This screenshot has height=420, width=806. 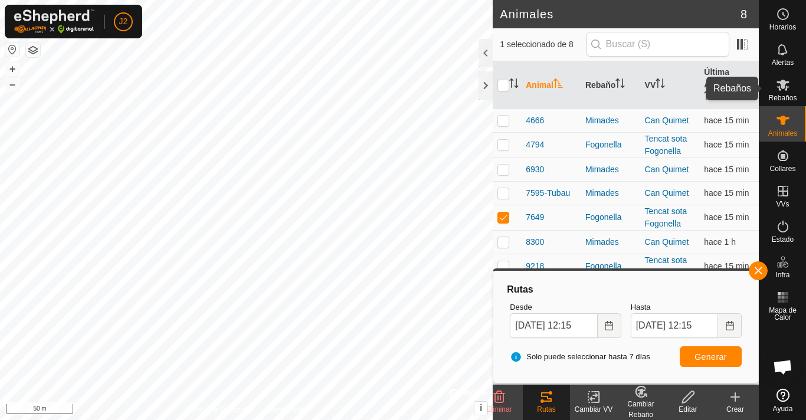 What do you see at coordinates (543, 44) in the screenshot?
I see `span: 1 seleccionado de 8` at bounding box center [543, 44].